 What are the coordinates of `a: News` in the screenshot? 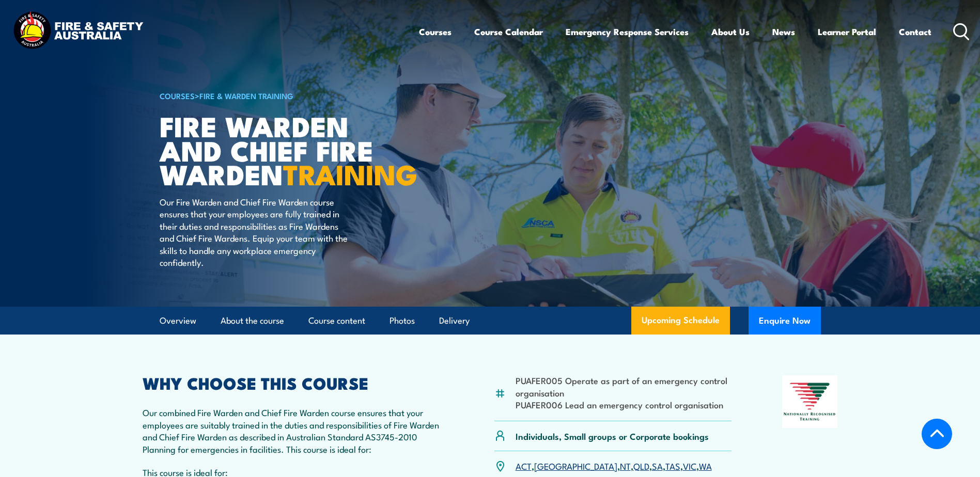 It's located at (784, 31).